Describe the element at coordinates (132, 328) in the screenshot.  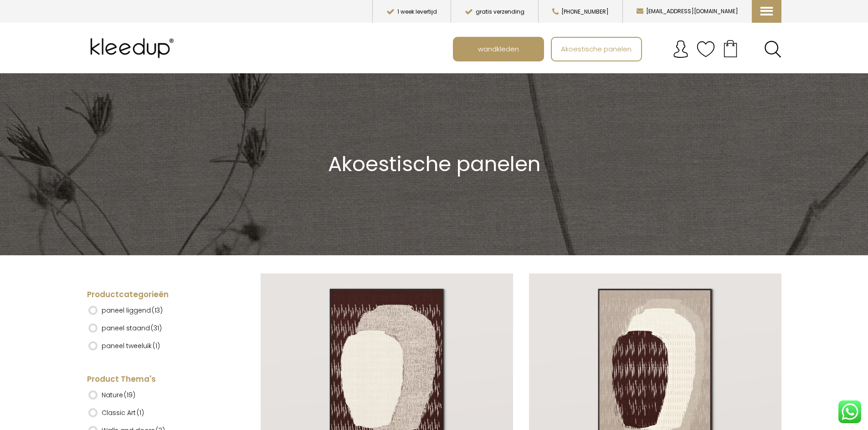
I see `label: paneel staand` at that location.